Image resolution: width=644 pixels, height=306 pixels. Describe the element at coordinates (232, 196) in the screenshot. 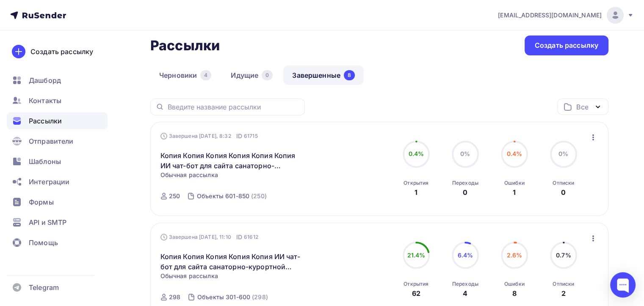

I see `a: Объекты 601-850 (250)` at that location.